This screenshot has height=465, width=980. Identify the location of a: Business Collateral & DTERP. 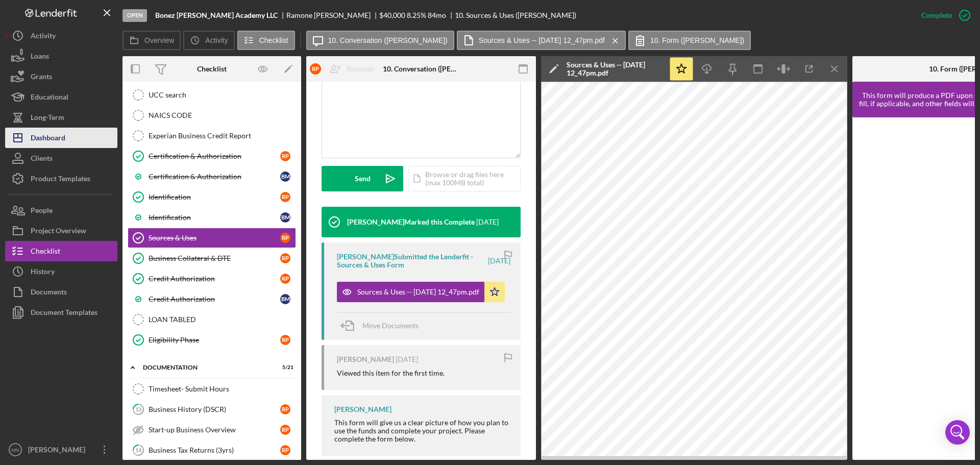
(212, 258).